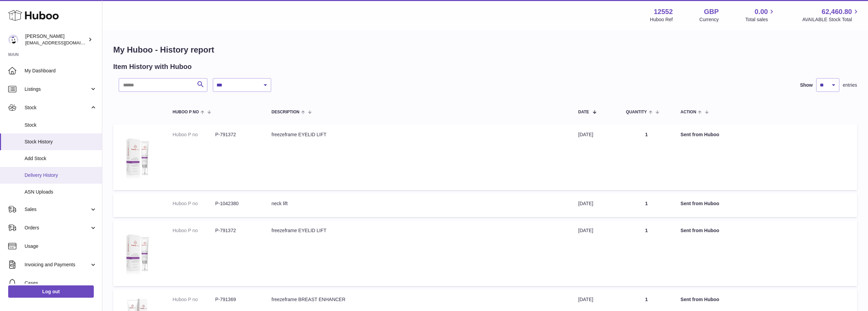 The image size is (868, 311). Describe the element at coordinates (237, 300) in the screenshot. I see `dd: P-791369` at that location.